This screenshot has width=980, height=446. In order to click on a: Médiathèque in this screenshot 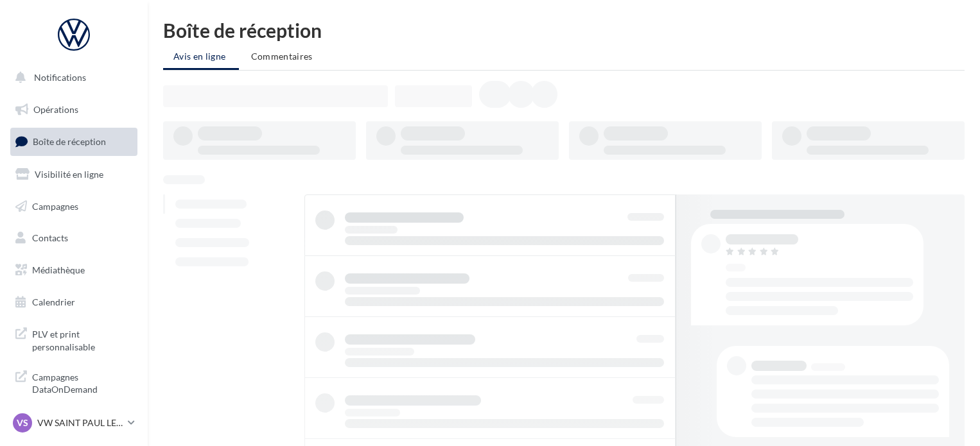, I will do `click(74, 270)`.